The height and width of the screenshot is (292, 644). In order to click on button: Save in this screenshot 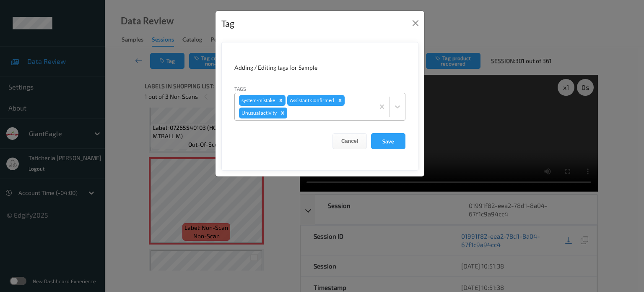, I will do `click(388, 141)`.